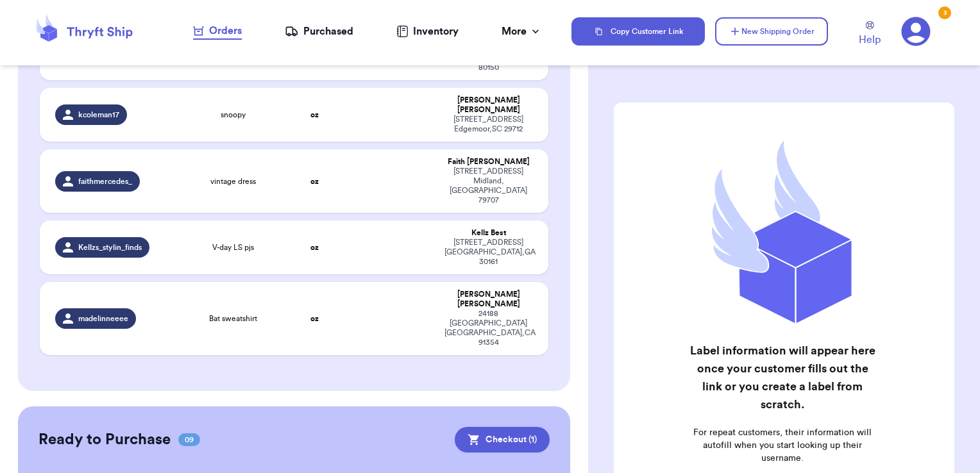  I want to click on h2: Label information will appear here once your customer fills out the link or you create a label fr..., so click(782, 378).